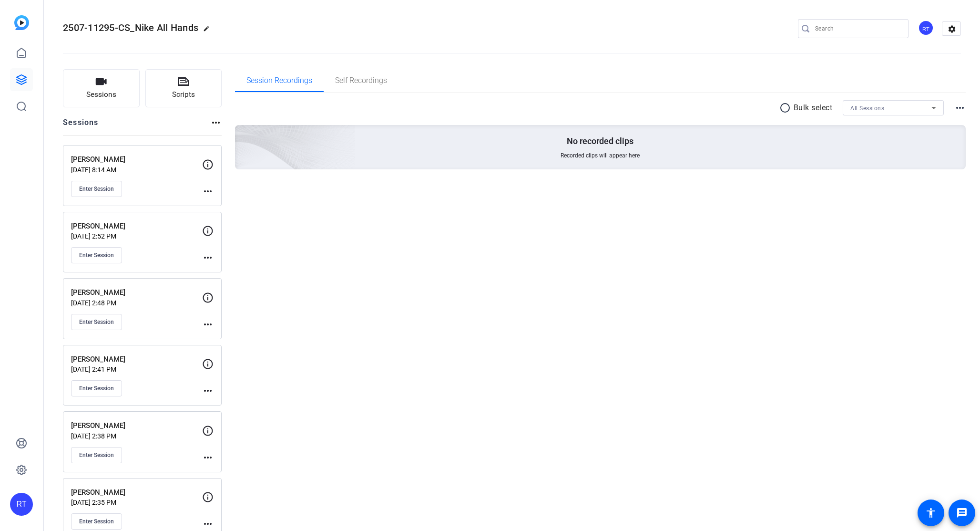  Describe the element at coordinates (962, 513) in the screenshot. I see `mat-icon: message` at that location.